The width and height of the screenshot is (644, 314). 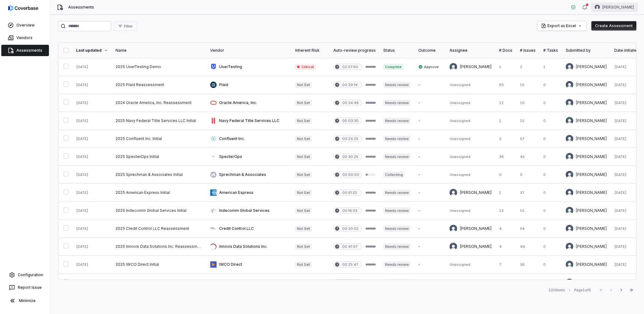 I want to click on button: Report Issue, so click(x=25, y=288).